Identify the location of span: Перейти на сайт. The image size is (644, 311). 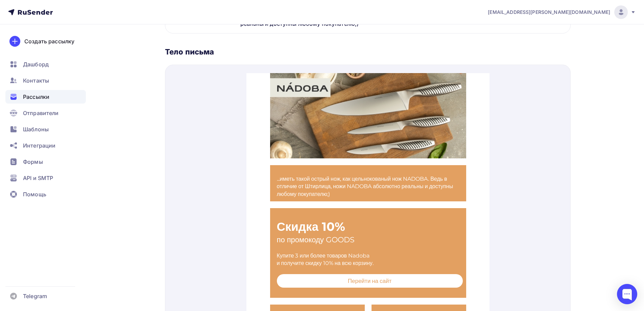
(123, 208).